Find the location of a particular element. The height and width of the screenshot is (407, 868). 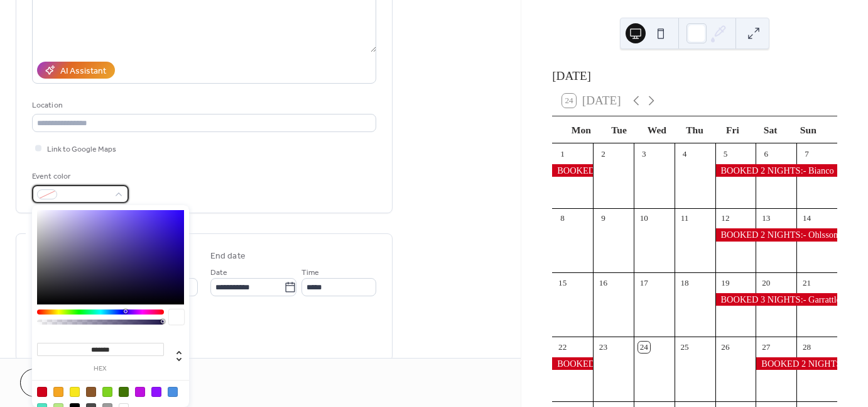

div: End date is located at coordinates (228, 256).